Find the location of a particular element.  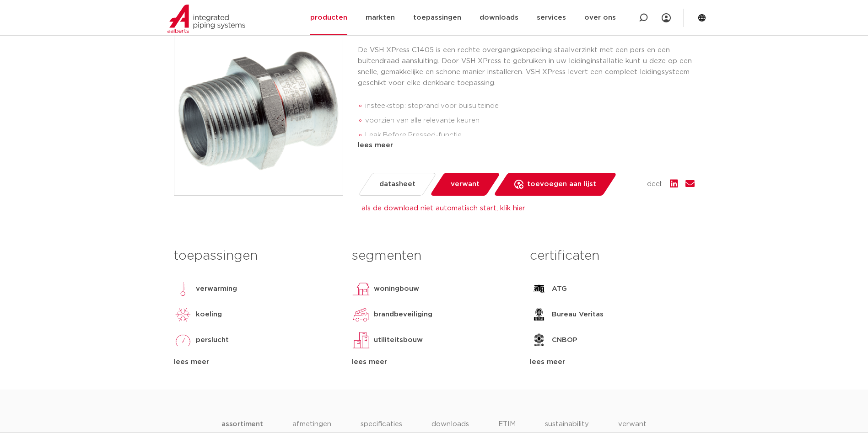

p: perslucht is located at coordinates (212, 340).